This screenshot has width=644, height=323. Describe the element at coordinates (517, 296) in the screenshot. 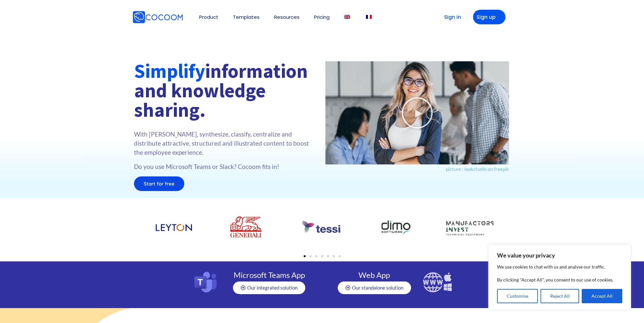

I see `button: Customise` at that location.